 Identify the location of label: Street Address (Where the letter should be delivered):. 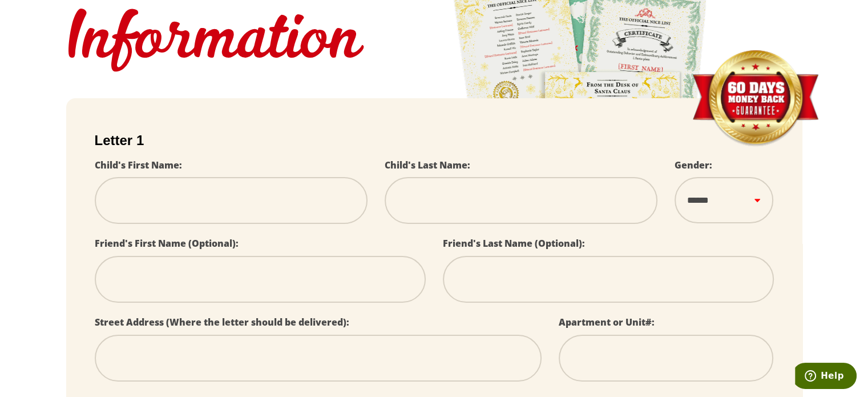
(222, 322).